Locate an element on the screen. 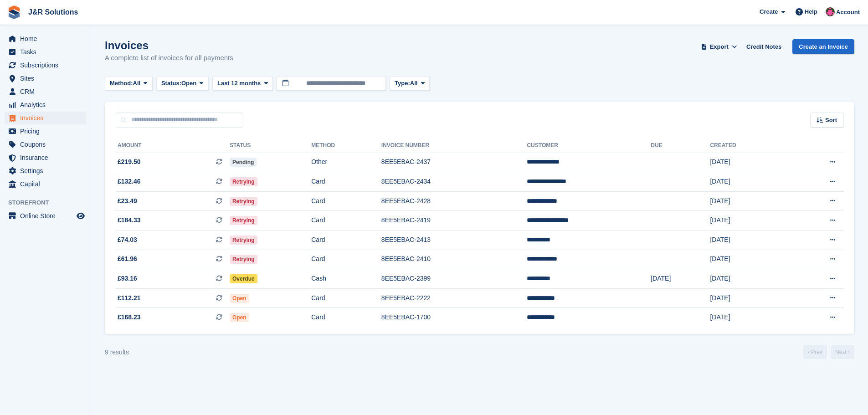 The width and height of the screenshot is (868, 415). span: £74.03 is located at coordinates (127, 240).